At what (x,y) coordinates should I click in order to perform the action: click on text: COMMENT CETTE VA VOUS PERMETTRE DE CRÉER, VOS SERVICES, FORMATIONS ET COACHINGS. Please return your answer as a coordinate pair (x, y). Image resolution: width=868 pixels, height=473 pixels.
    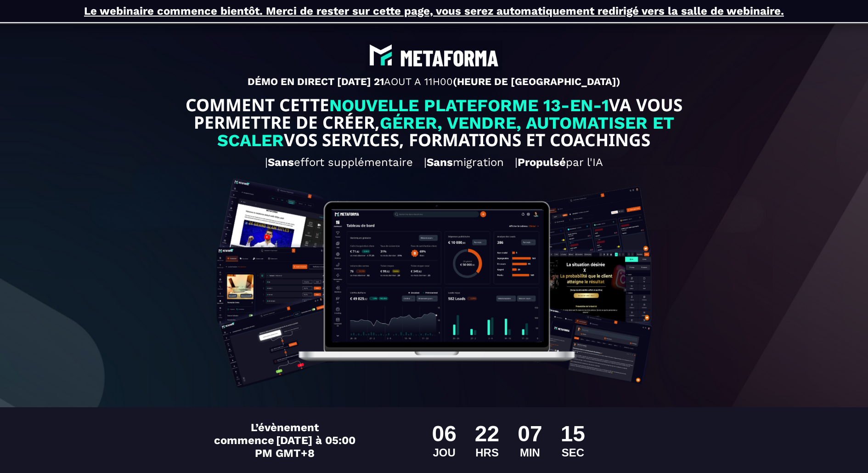
    Looking at the image, I should click on (434, 122).